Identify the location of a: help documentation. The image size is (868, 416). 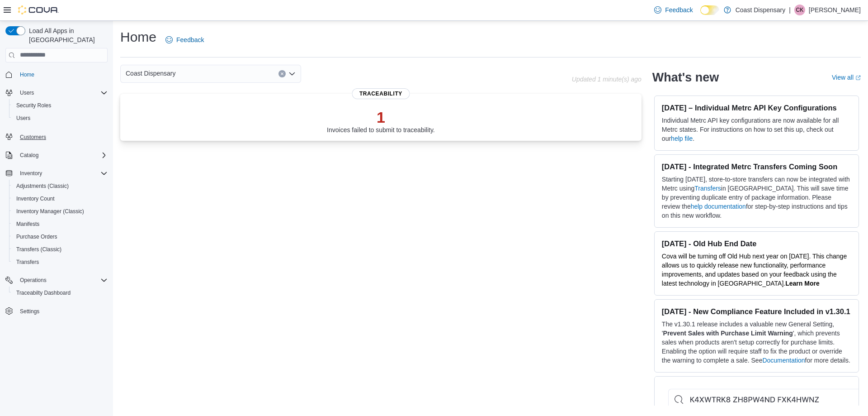
(718, 207).